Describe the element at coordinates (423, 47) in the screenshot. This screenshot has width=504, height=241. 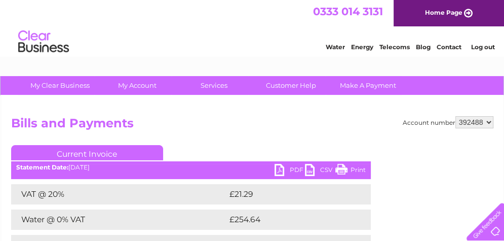
I see `a: Blog` at that location.